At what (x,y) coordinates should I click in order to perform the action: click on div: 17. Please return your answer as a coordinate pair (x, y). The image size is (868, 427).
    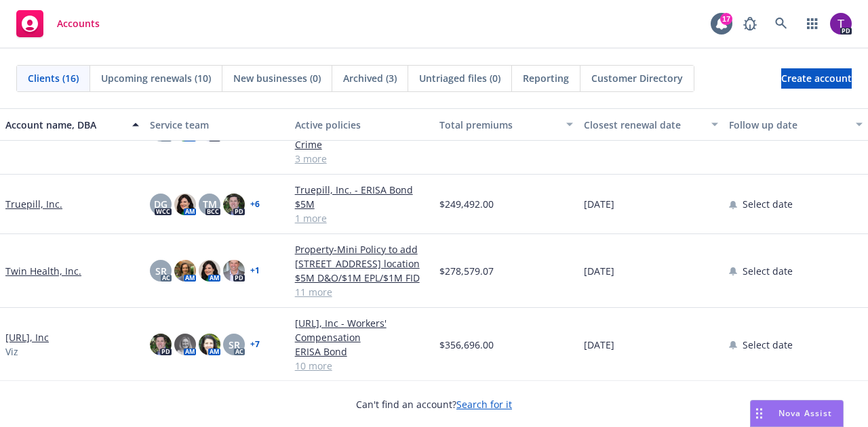
    Looking at the image, I should click on (726, 19).